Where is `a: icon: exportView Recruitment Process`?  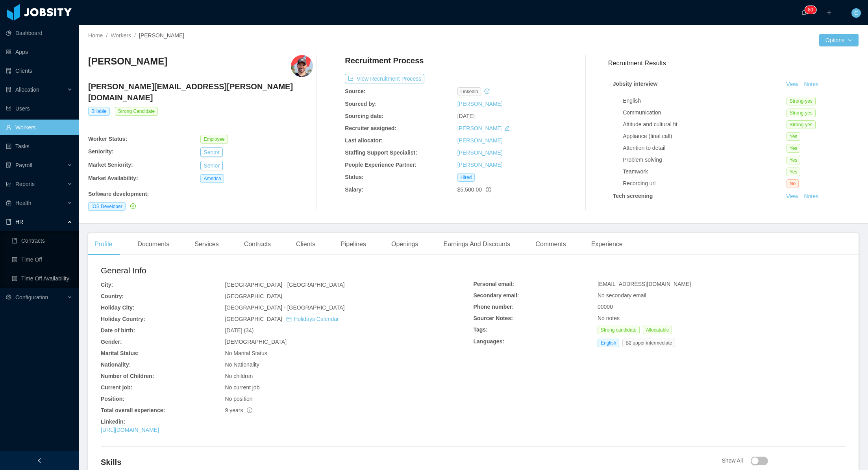 a: icon: exportView Recruitment Process is located at coordinates (385, 79).